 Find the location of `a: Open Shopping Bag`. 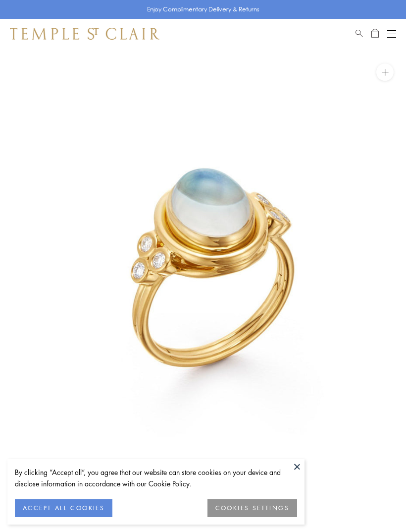

a: Open Shopping Bag is located at coordinates (375, 34).